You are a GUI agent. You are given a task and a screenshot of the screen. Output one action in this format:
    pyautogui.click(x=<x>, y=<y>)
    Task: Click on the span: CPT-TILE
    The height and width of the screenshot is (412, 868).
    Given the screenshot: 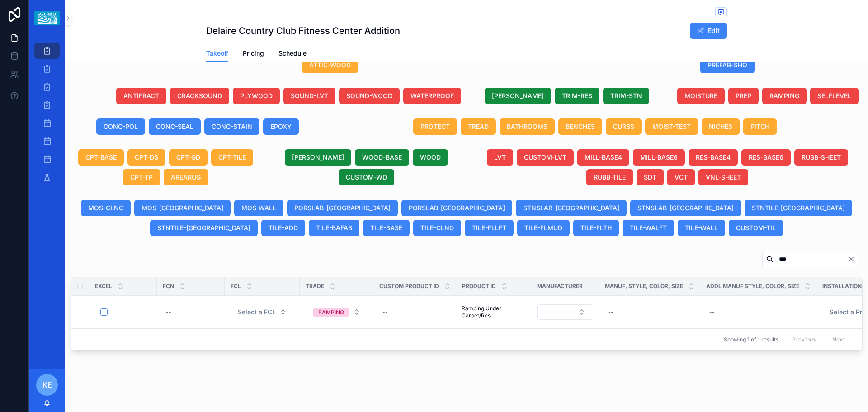 What is the action you would take?
    pyautogui.click(x=232, y=157)
    